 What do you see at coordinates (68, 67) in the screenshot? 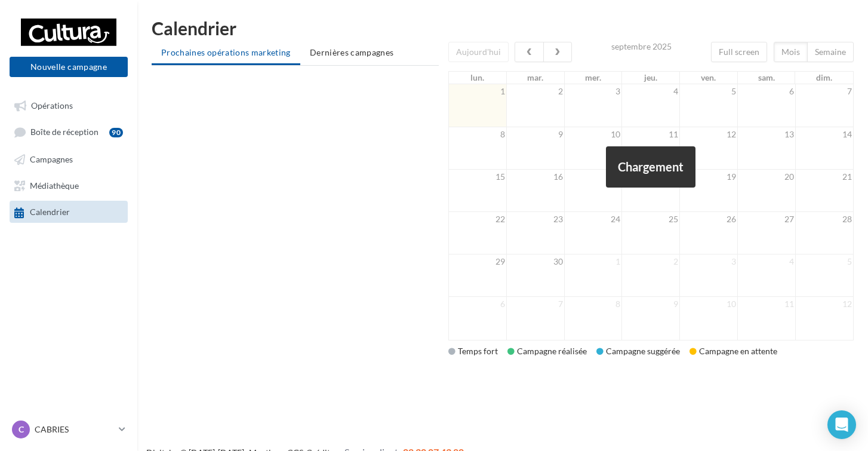
I see `button: Nouvelle campagne` at bounding box center [68, 67].